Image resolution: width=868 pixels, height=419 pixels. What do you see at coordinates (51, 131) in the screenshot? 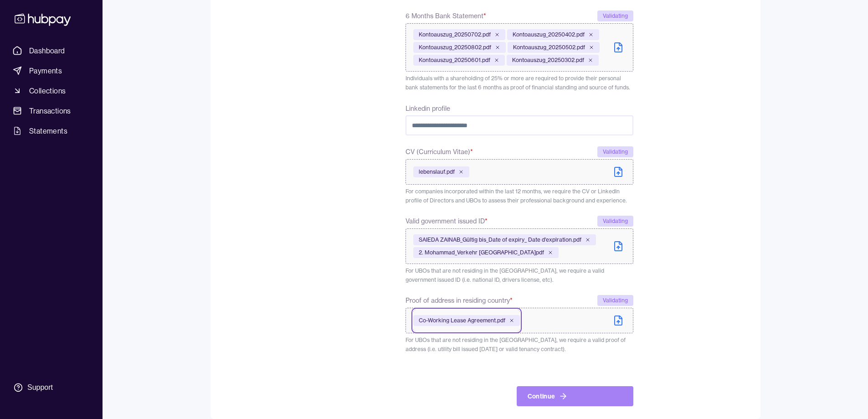
I see `a: Statements` at bounding box center [51, 131].